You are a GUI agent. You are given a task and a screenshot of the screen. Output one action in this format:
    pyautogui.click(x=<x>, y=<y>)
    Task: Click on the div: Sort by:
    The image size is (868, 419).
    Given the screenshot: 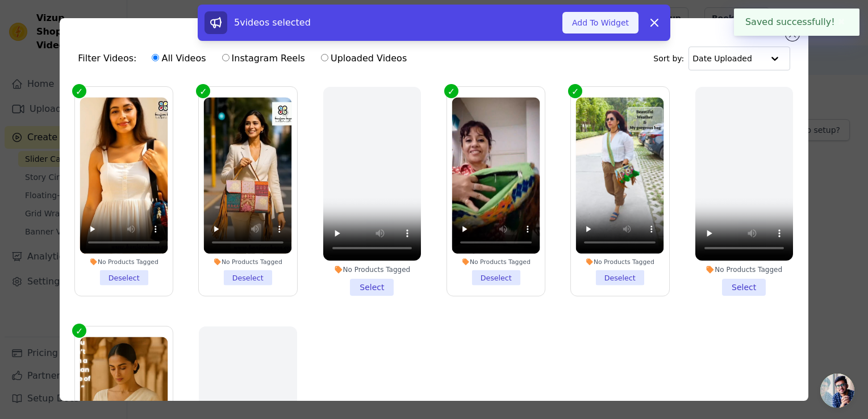 What is the action you would take?
    pyautogui.click(x=722, y=58)
    